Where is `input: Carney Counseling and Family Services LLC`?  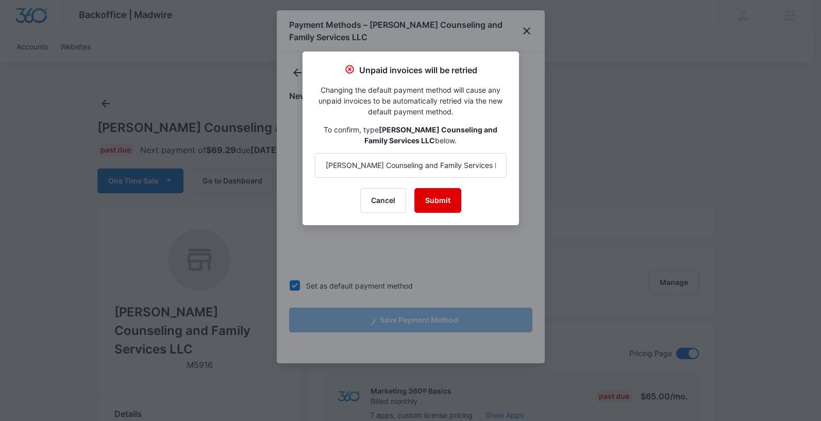
input: Carney Counseling and Family Services LLC is located at coordinates (411, 165).